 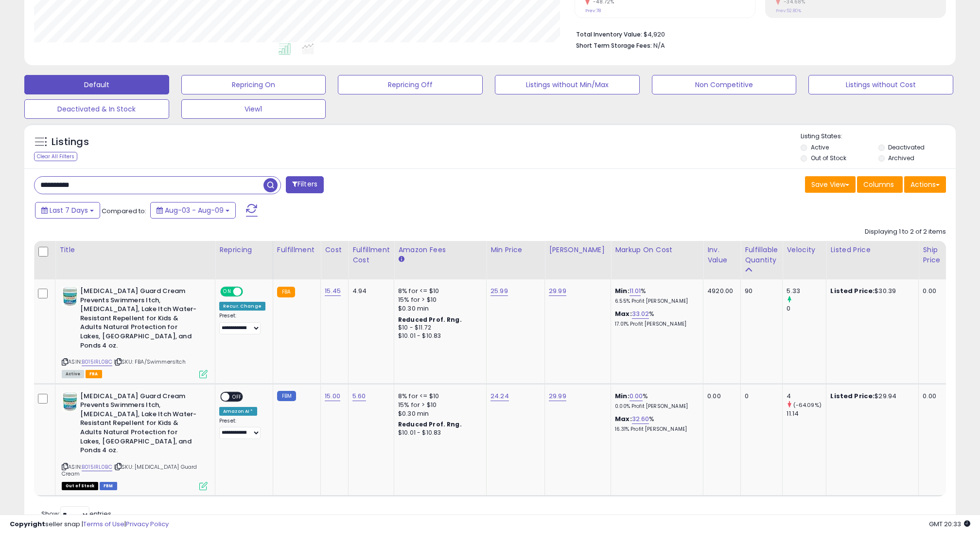 I want to click on a: 11.01, so click(x=636, y=291).